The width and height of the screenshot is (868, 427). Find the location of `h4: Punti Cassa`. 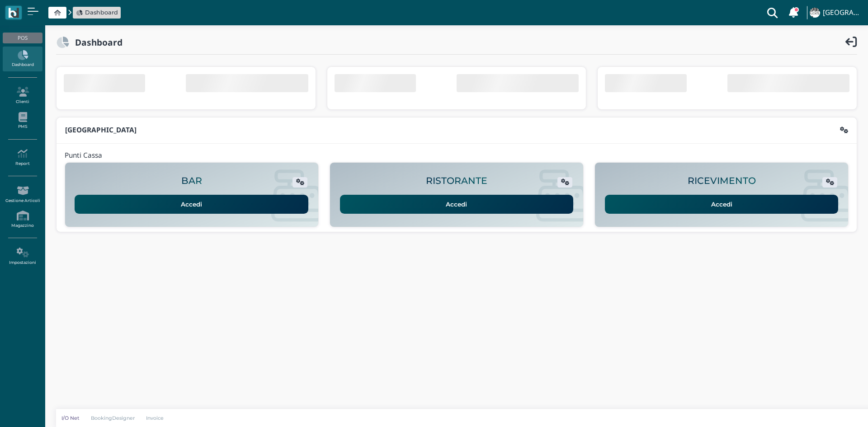

h4: Punti Cassa is located at coordinates (83, 156).